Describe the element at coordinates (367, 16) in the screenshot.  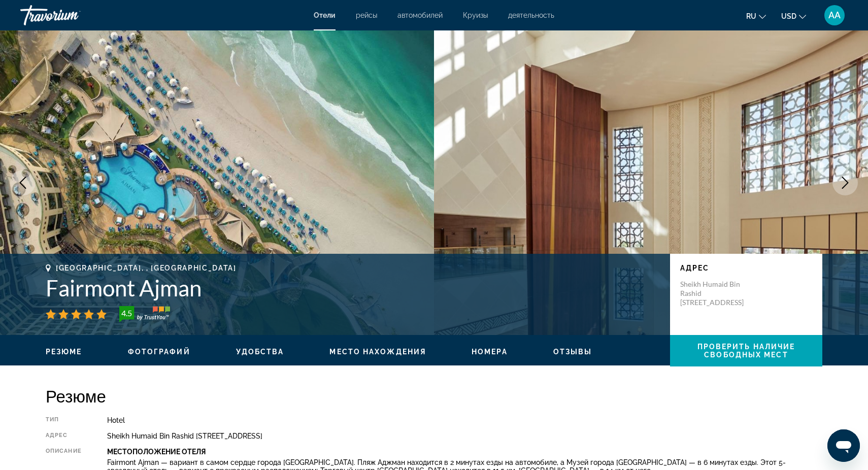
I see `a: рейсы` at that location.